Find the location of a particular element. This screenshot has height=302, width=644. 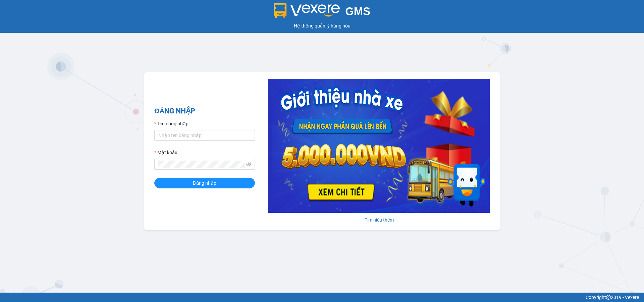

input: Tên đăng nhập is located at coordinates (205, 136).